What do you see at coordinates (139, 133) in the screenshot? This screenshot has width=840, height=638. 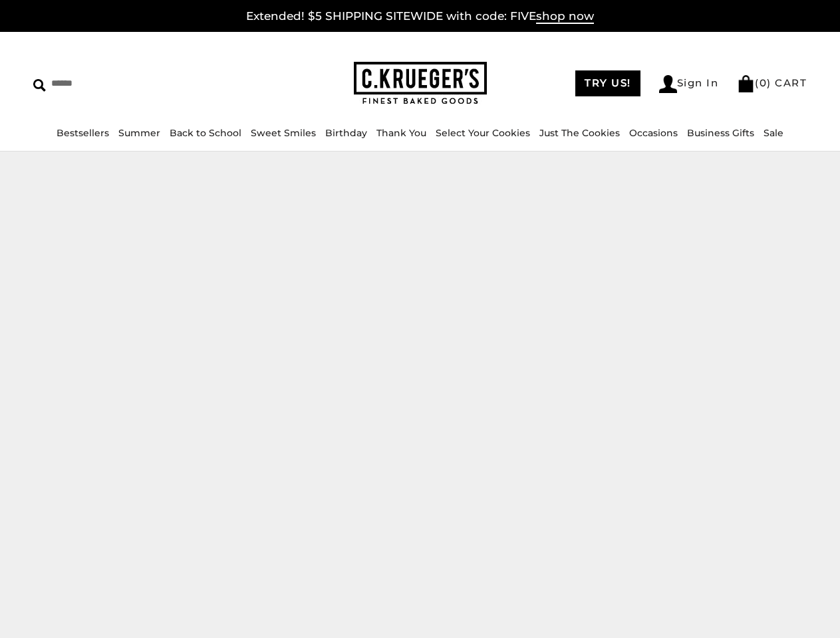 I see `a: Summer` at bounding box center [139, 133].